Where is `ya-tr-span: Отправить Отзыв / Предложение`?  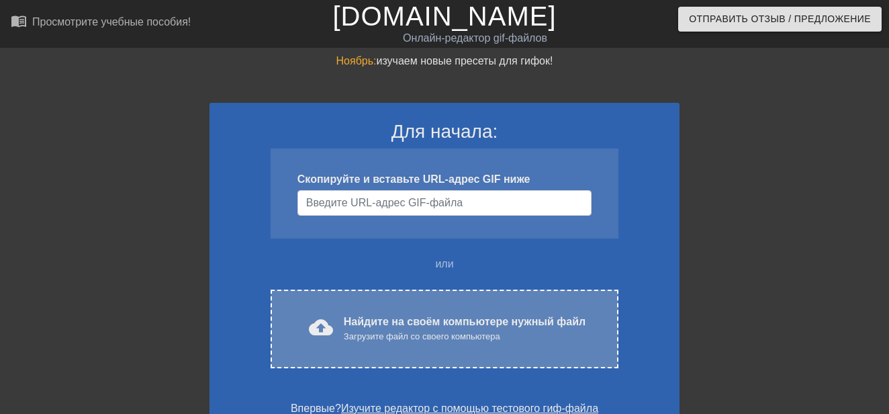
ya-tr-span: Отправить Отзыв / Предложение is located at coordinates (780, 19).